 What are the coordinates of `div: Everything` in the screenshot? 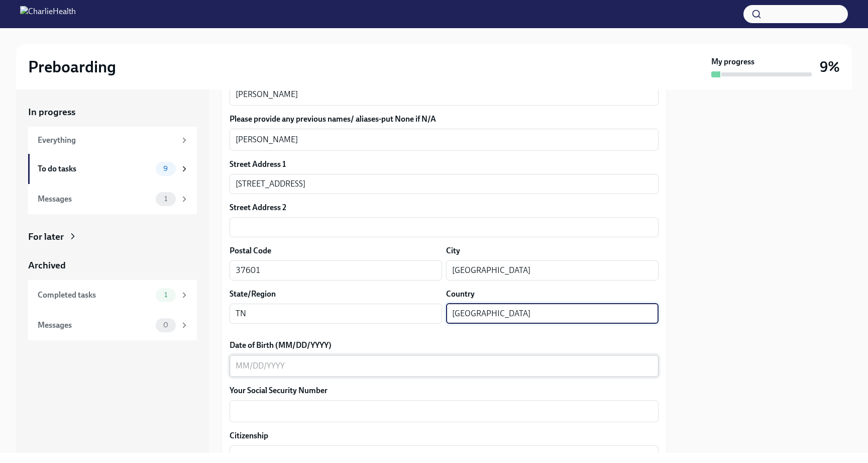 It's located at (106, 140).